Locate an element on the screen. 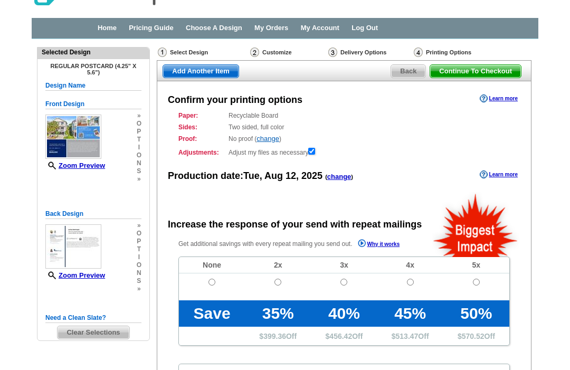 The height and width of the screenshot is (370, 570). td: 3x is located at coordinates (343, 265).